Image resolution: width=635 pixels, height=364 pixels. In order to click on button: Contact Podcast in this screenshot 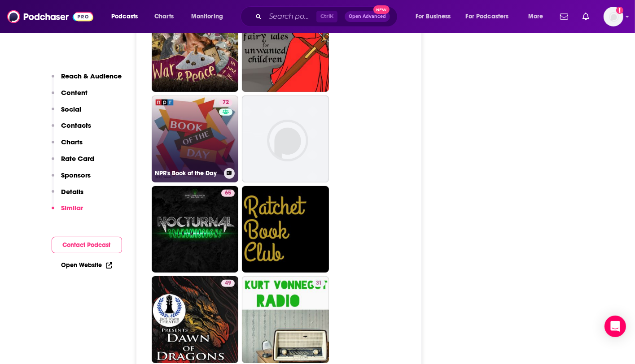, I will do `click(86, 245)`.